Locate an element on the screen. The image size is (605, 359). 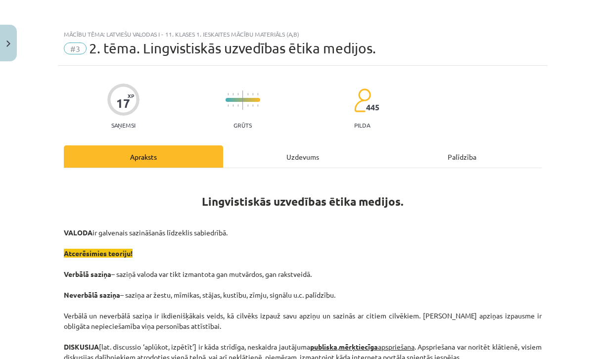
p: pilda is located at coordinates (362, 125).